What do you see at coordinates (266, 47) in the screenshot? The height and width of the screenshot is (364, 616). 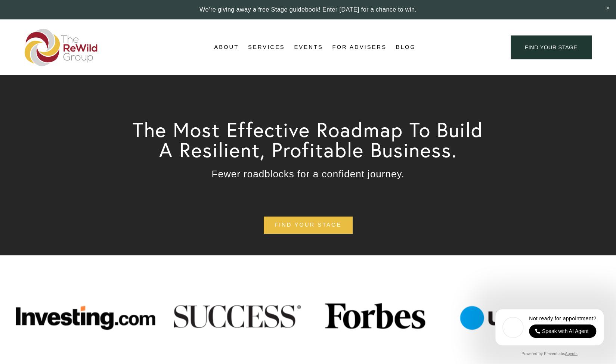 I see `span: Services` at bounding box center [266, 47].